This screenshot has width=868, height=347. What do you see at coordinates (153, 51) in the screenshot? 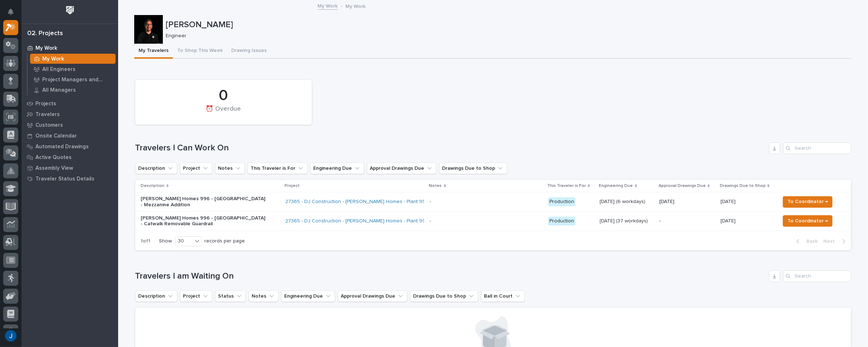
I see `button: My Travelers` at bounding box center [153, 51].